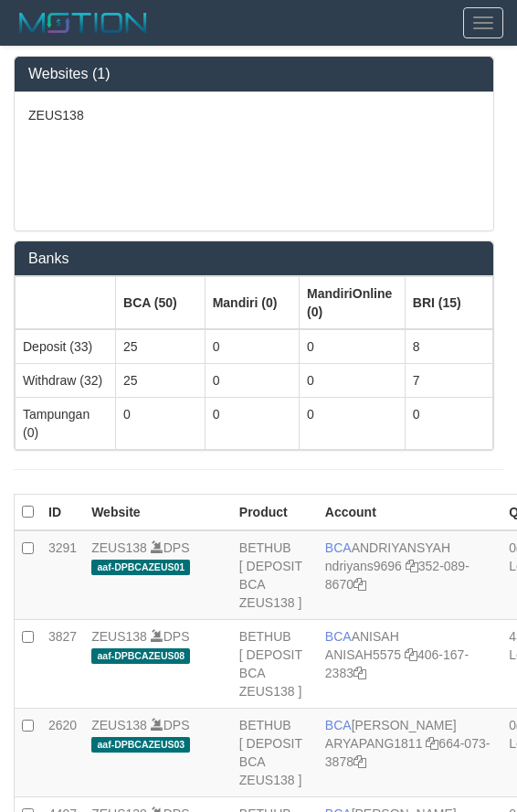 The height and width of the screenshot is (812, 517). I want to click on td: 7, so click(449, 381).